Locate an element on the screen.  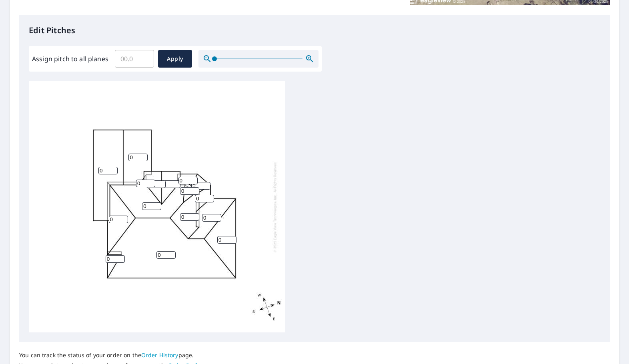
p: Edit Pitches is located at coordinates (314, 30).